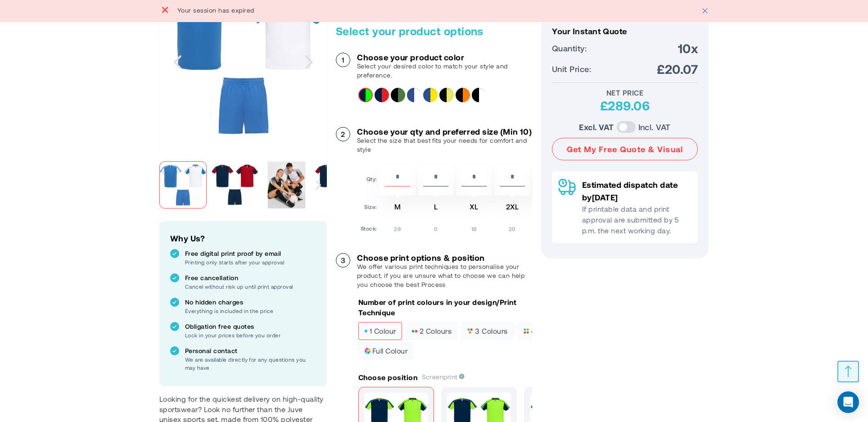  What do you see at coordinates (625, 105) in the screenshot?
I see `div: £289.06` at bounding box center [625, 105].